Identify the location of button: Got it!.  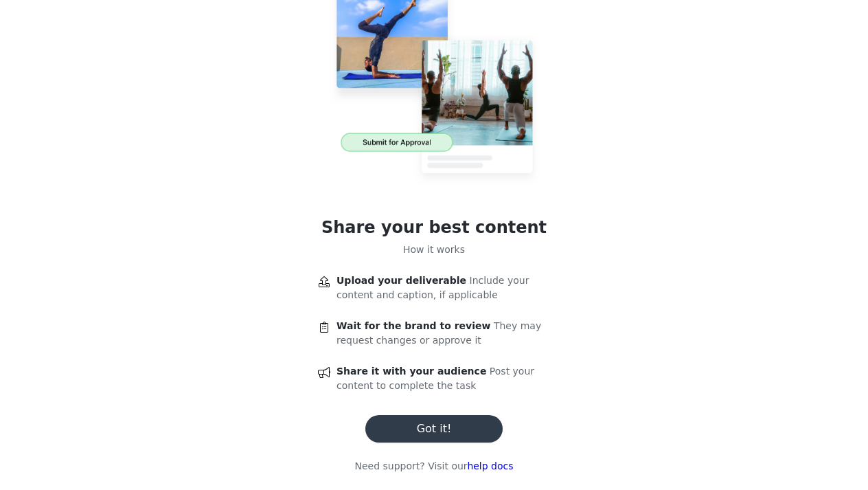
(434, 429).